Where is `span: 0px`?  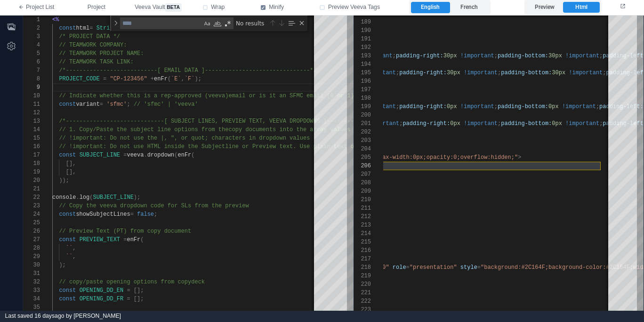 span: 0px is located at coordinates (558, 123).